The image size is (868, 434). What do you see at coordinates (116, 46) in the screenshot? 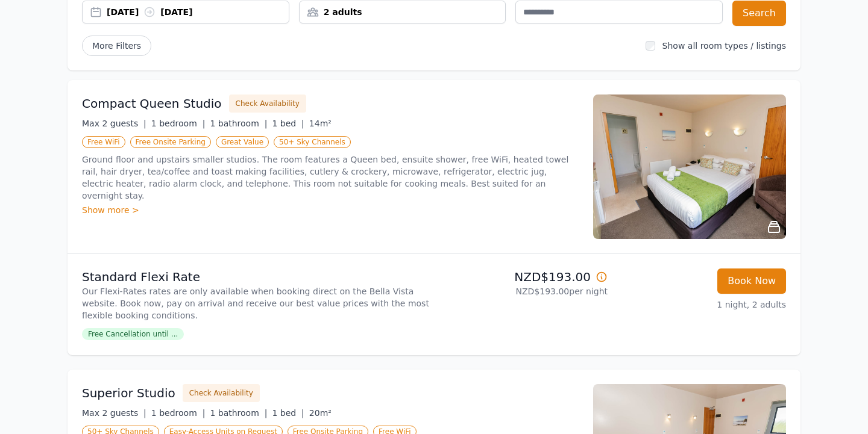
I see `span: More Filters` at bounding box center [116, 46].